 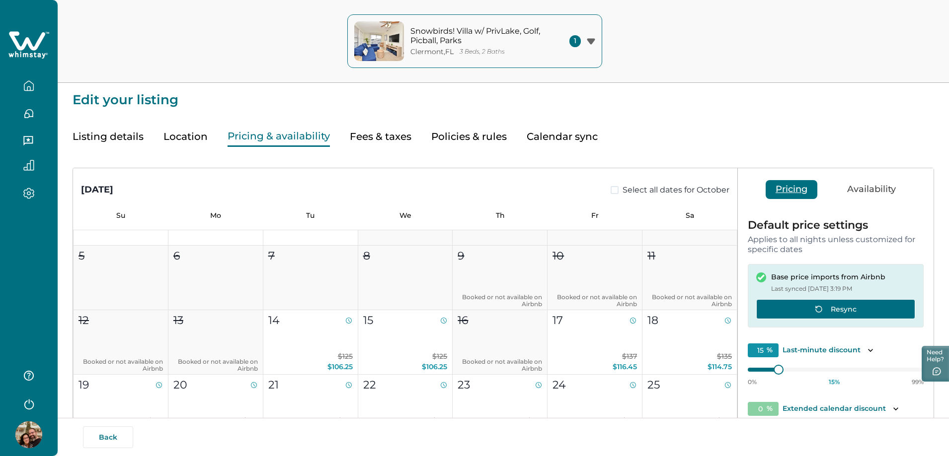 What do you see at coordinates (29, 435) in the screenshot?
I see `img: Whimstay Host` at bounding box center [29, 435].